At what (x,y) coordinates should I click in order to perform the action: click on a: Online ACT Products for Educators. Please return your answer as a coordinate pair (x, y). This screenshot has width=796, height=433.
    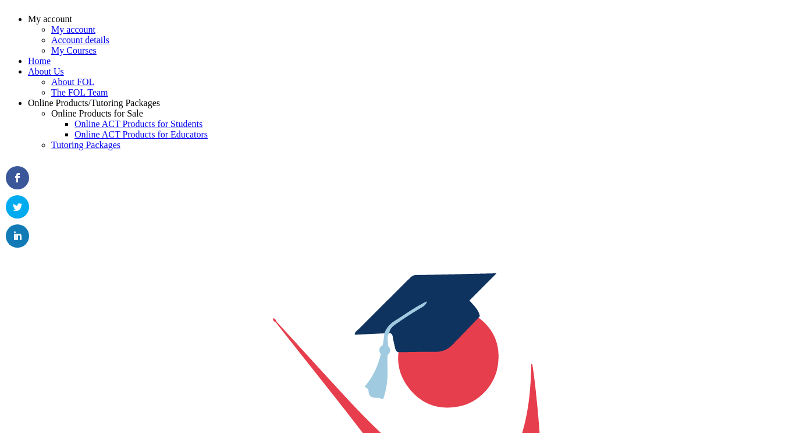
    Looking at the image, I should click on (141, 134).